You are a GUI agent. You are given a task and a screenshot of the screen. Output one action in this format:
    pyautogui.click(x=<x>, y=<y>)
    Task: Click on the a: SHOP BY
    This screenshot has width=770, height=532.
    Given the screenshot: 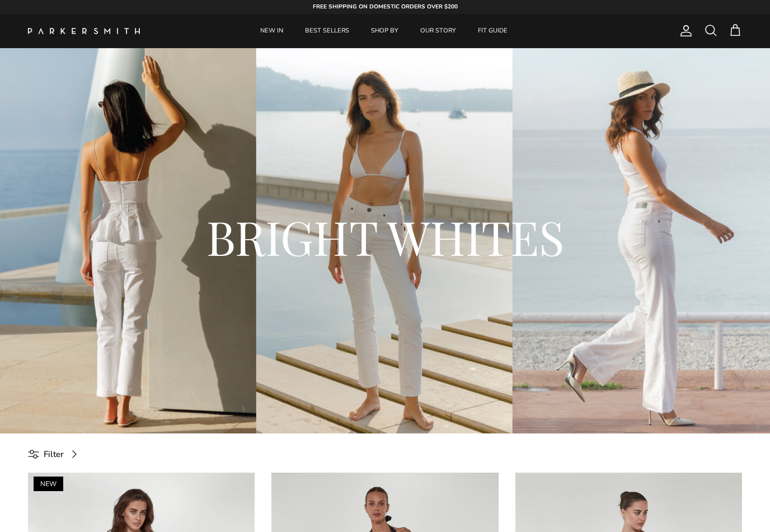 What is the action you would take?
    pyautogui.click(x=384, y=31)
    